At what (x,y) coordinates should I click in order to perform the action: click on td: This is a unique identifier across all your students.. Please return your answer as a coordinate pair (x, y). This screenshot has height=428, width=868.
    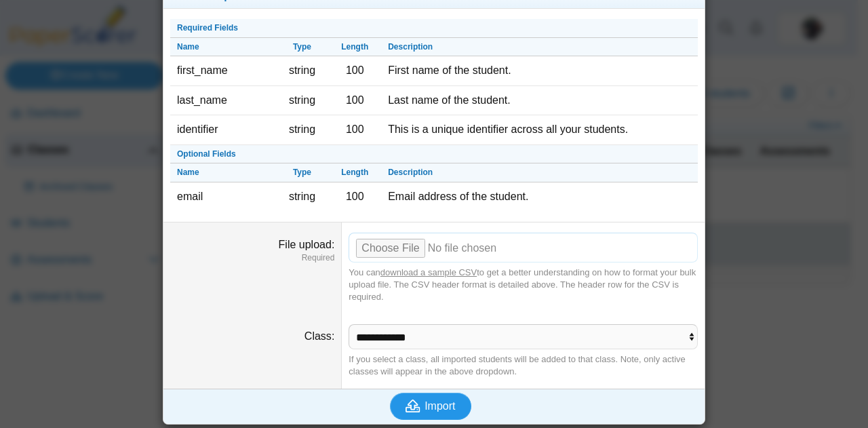
    Looking at the image, I should click on (539, 130).